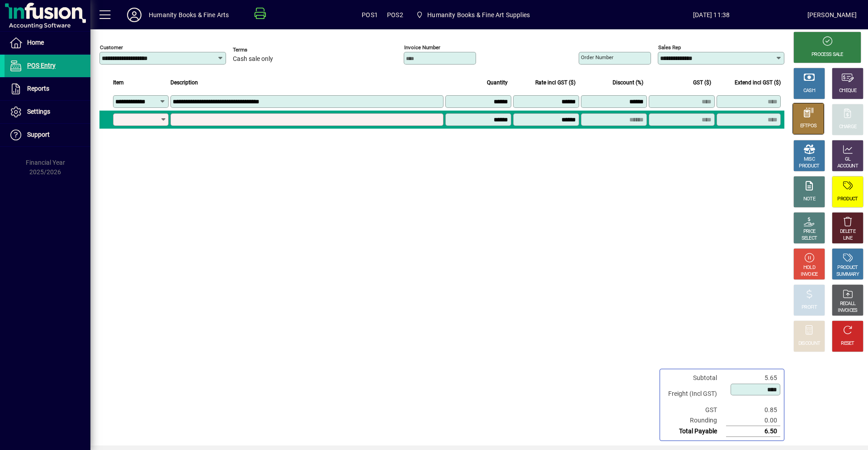 This screenshot has width=868, height=450. What do you see at coordinates (847, 304) in the screenshot?
I see `div: RECALL` at bounding box center [847, 304].